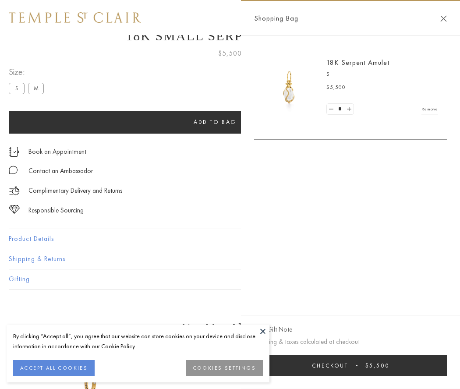 The image size is (460, 389). Describe the element at coordinates (14, 210) in the screenshot. I see `img: icon_sourcing.svg` at that location.